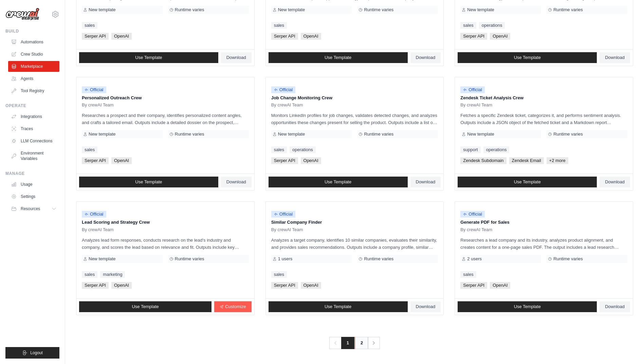 The width and height of the screenshot is (644, 364). I want to click on div: Build, so click(32, 31).